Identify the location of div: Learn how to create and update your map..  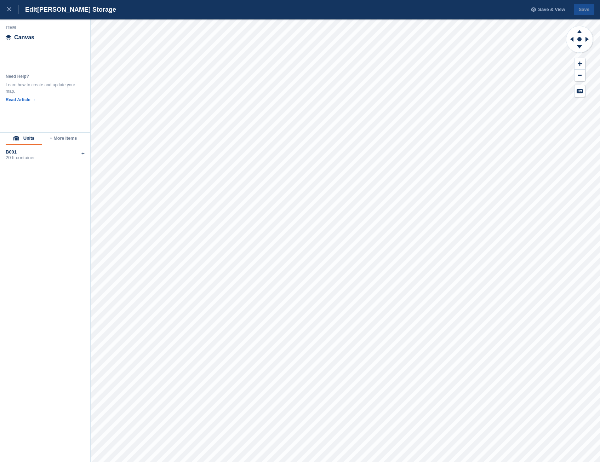
(41, 88).